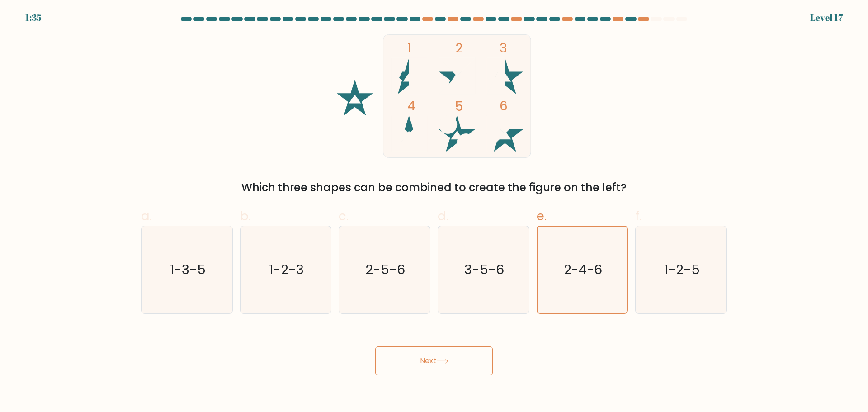  Describe the element at coordinates (484, 269) in the screenshot. I see `text: 3-5-6` at that location.